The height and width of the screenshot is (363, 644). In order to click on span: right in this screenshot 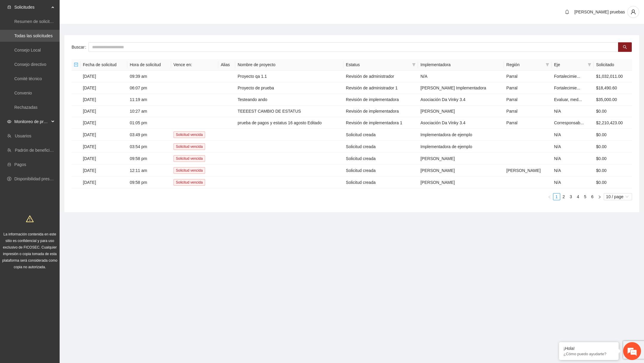, I will do `click(599, 198)`.